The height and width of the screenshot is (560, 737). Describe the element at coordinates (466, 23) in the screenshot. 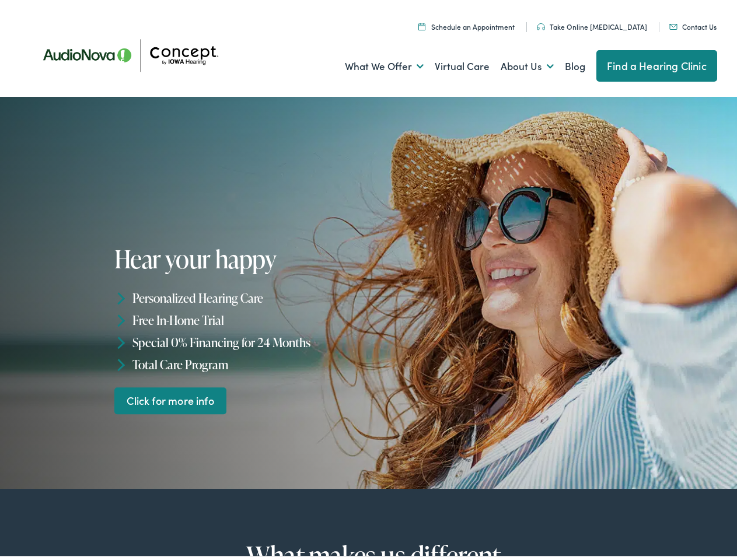

I see `a: Schedule an Appointment` at that location.